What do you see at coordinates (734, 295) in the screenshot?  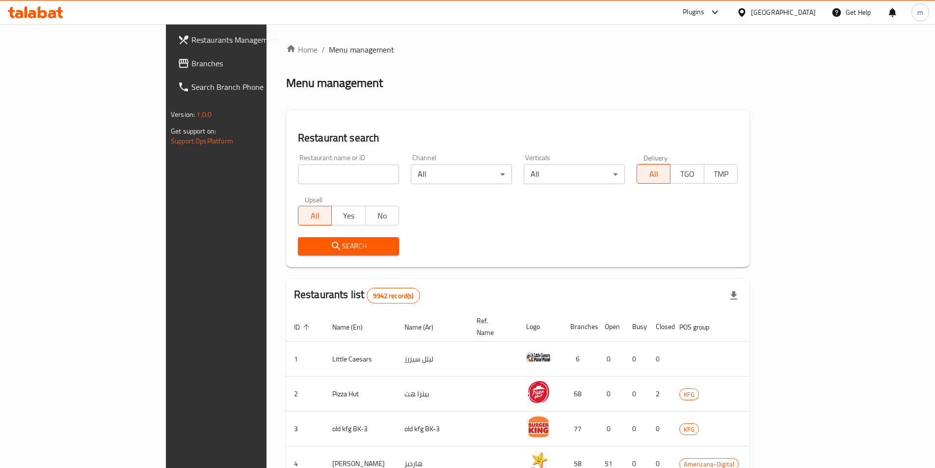 I see `div: Export file` at bounding box center [734, 295].